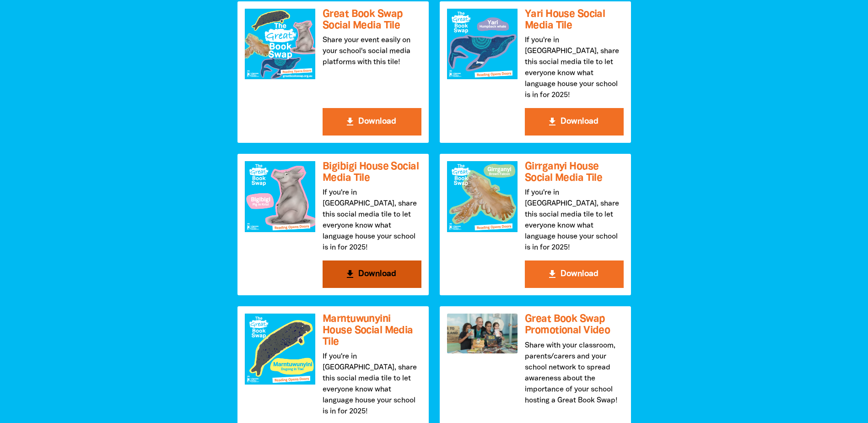 Image resolution: width=868 pixels, height=423 pixels. Describe the element at coordinates (280, 44) in the screenshot. I see `img: Great Book Swap Social Media Tile` at that location.